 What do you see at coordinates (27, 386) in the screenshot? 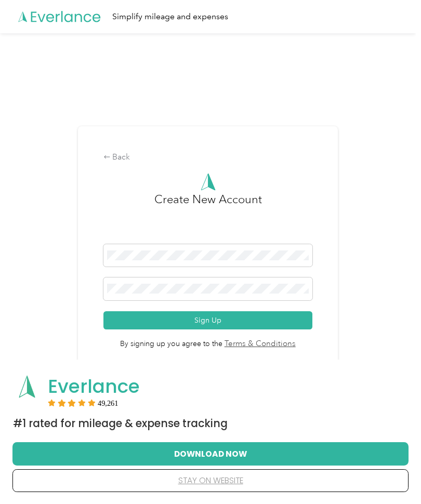
I see `img: App logo` at bounding box center [27, 386].